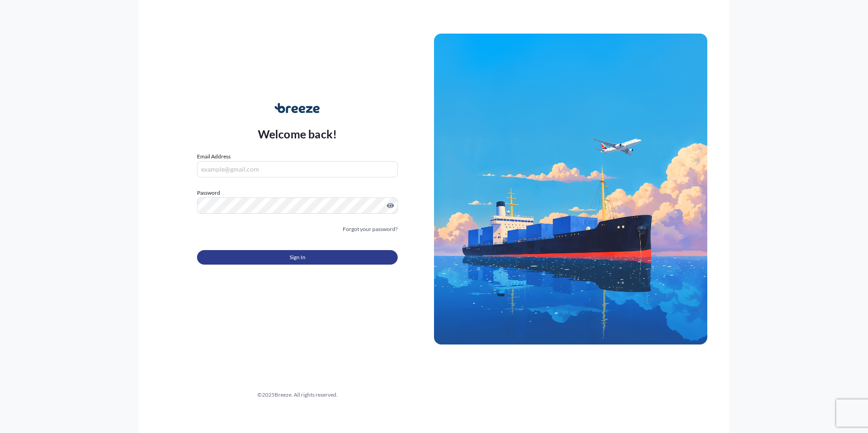 The image size is (868, 433). What do you see at coordinates (391, 206) in the screenshot?
I see `button: Show password` at bounding box center [391, 206].